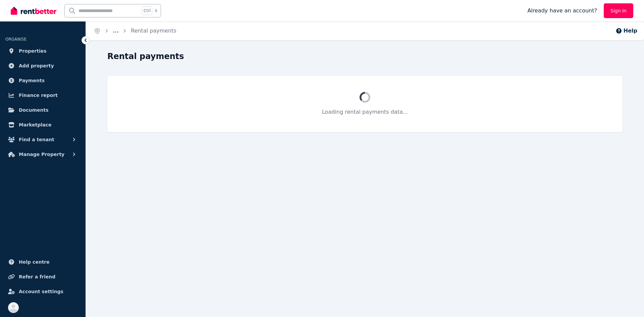 The width and height of the screenshot is (644, 317). I want to click on a: Payments, so click(43, 80).